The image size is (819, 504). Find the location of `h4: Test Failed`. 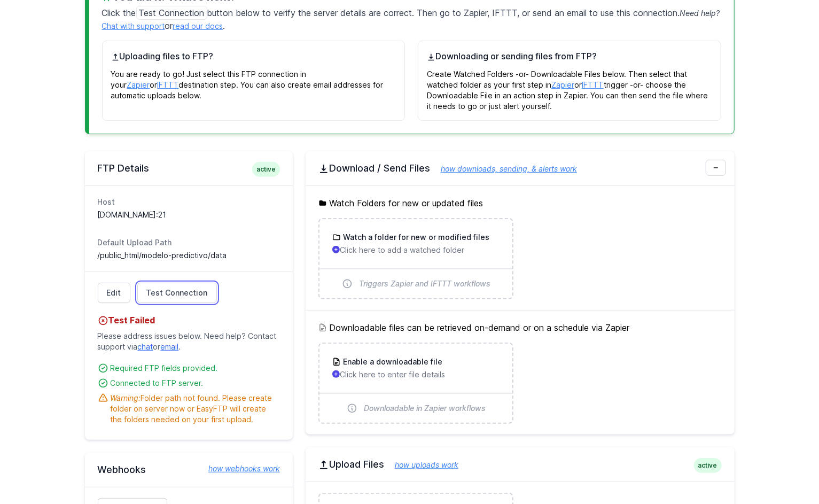

h4: Test Failed is located at coordinates (189, 320).